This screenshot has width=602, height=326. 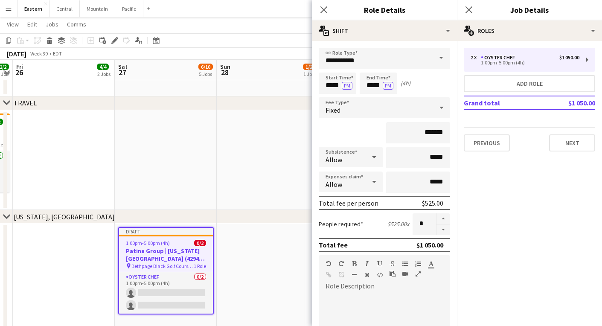 I want to click on div: Total fee, so click(x=333, y=245).